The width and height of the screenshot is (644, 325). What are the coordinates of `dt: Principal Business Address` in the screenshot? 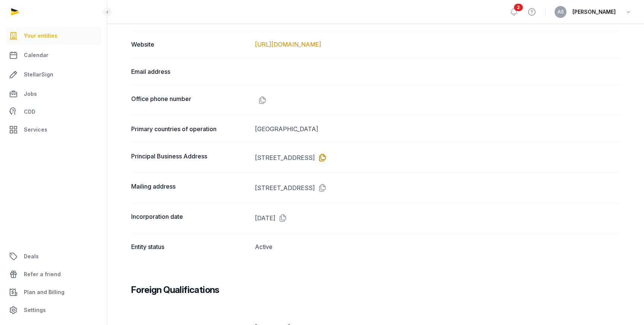 It's located at (190, 157).